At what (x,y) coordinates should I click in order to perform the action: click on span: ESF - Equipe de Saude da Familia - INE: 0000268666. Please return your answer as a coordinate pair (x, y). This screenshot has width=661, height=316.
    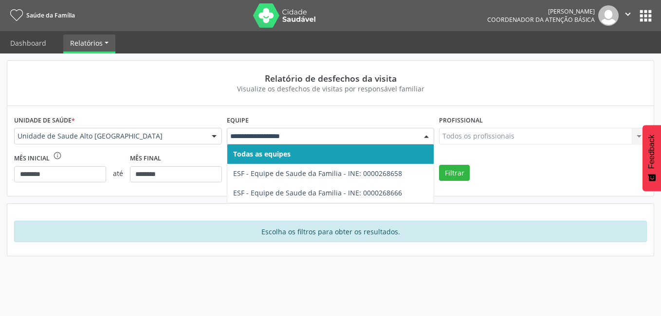
    Looking at the image, I should click on (317, 193).